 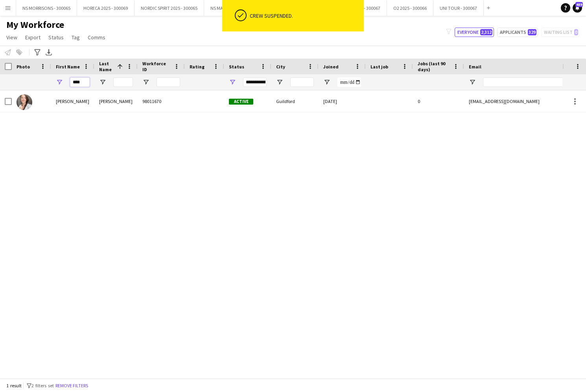 I want to click on input: Joined Filter Input, so click(x=349, y=82).